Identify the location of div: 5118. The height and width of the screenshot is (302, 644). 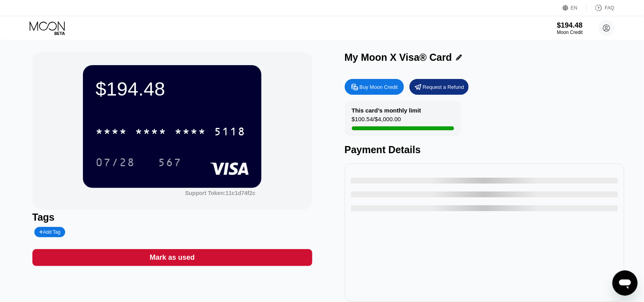
(229, 133).